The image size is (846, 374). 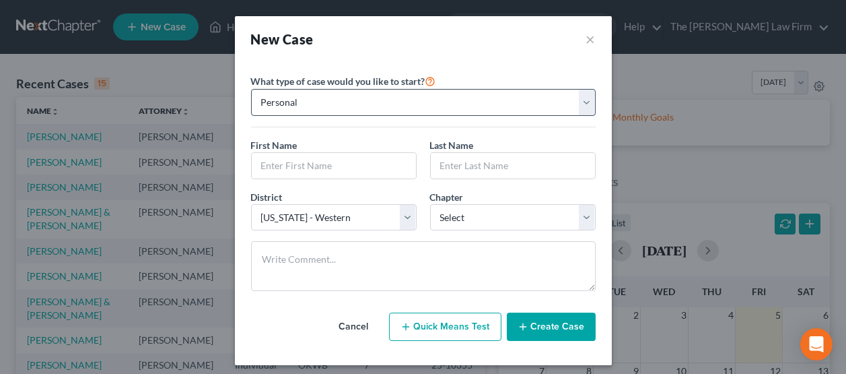 What do you see at coordinates (282, 39) in the screenshot?
I see `strong: New Case` at bounding box center [282, 39].